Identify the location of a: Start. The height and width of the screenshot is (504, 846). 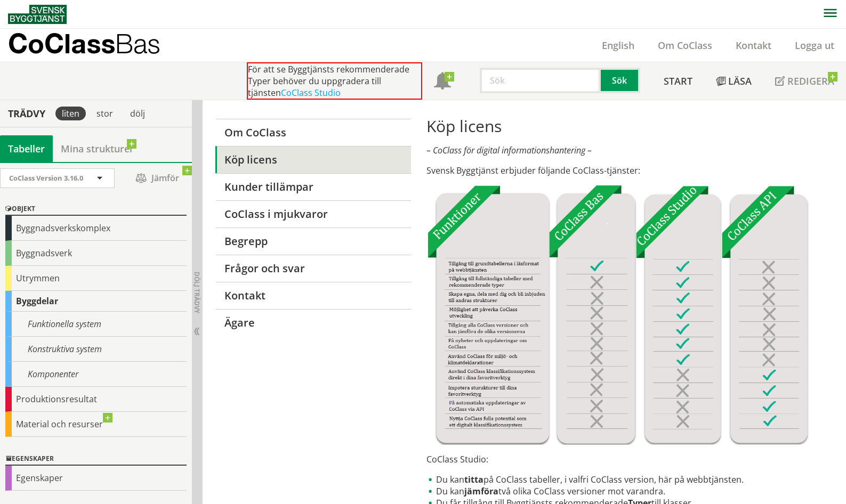
(678, 81).